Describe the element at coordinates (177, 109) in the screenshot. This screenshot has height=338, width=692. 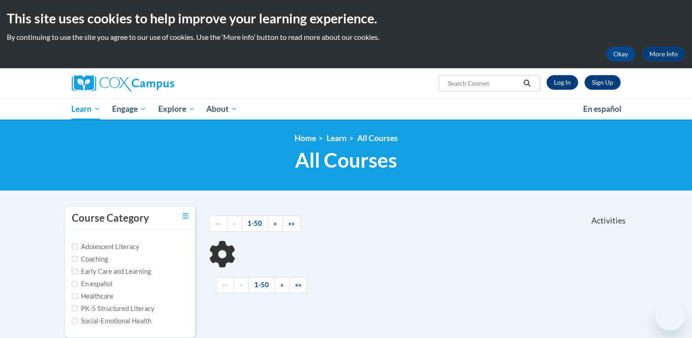
I see `span: Explore` at that location.